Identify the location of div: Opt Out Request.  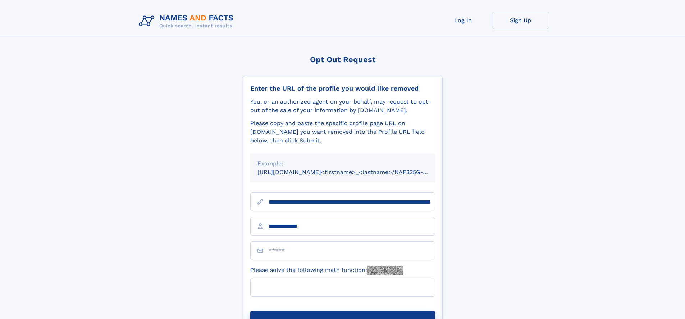
(343, 59).